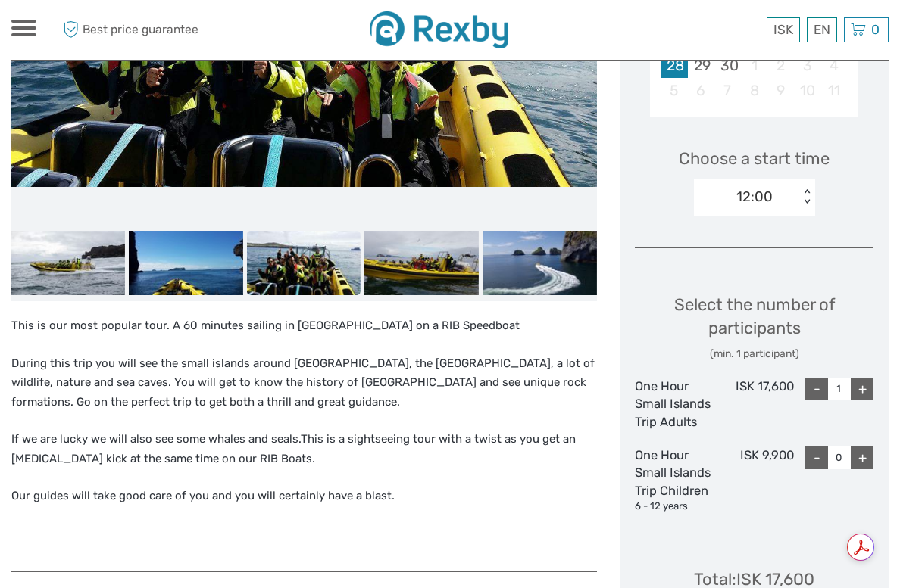  Describe the element at coordinates (674, 65) in the screenshot. I see `div: Choose Sunday, September 28th, 2025` at that location.